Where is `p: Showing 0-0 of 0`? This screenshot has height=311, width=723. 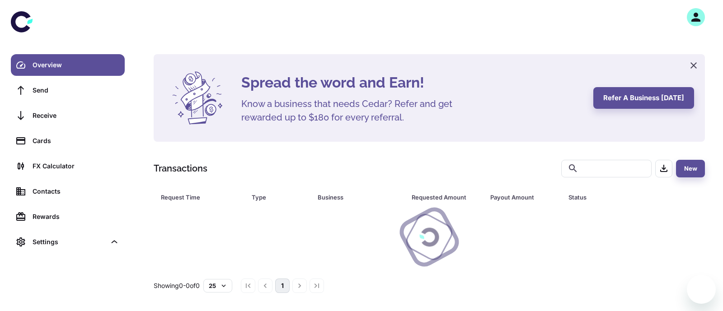
p: Showing 0-0 of 0 is located at coordinates (177, 286).